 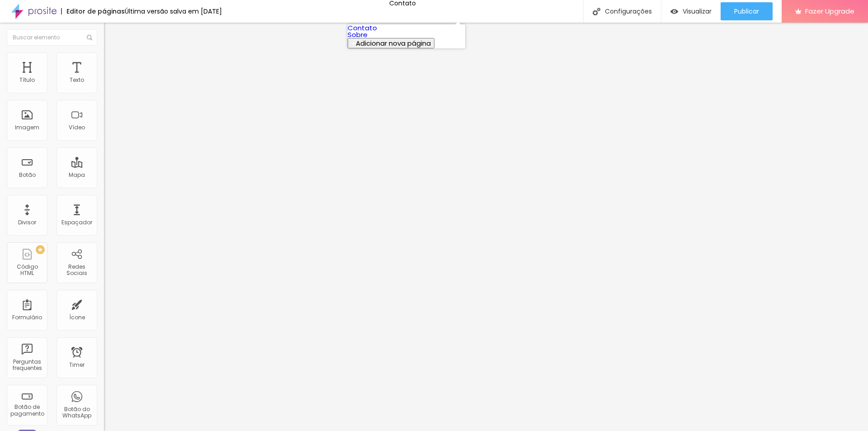 I want to click on div: Editor de páginas, so click(x=93, y=11).